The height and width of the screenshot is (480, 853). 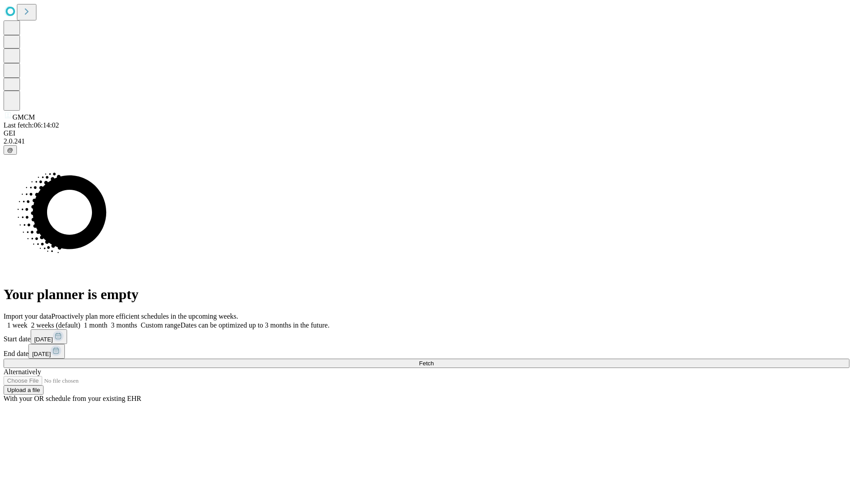 I want to click on div: End date, so click(x=427, y=351).